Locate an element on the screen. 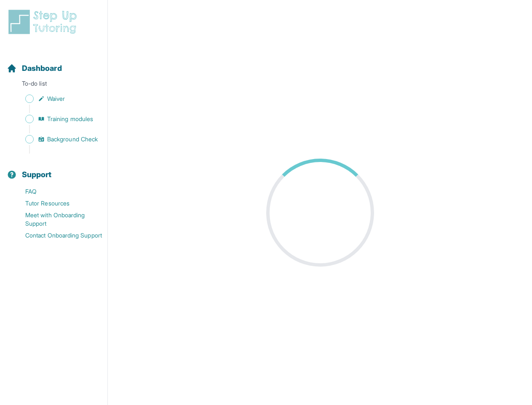  a: Dashboard is located at coordinates (34, 68).